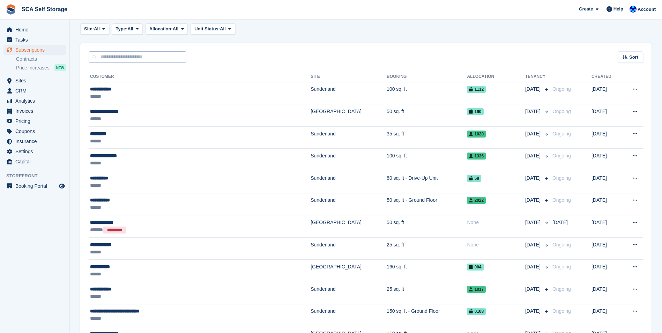 The image size is (662, 333). Describe the element at coordinates (38, 176) in the screenshot. I see `span: Storefront` at that location.